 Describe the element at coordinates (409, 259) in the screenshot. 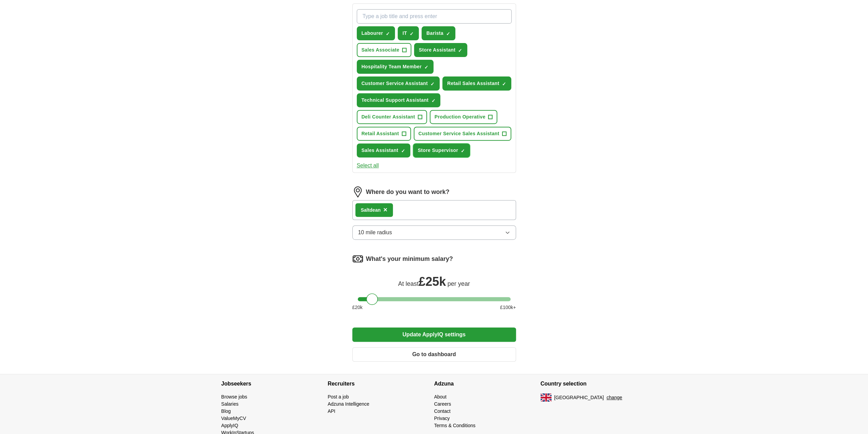

I see `label: What's your minimum salary?` at that location.